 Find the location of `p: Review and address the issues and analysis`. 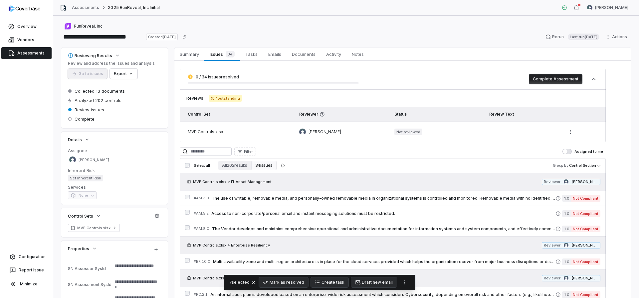

p: Review and address the issues and analysis is located at coordinates (111, 64).